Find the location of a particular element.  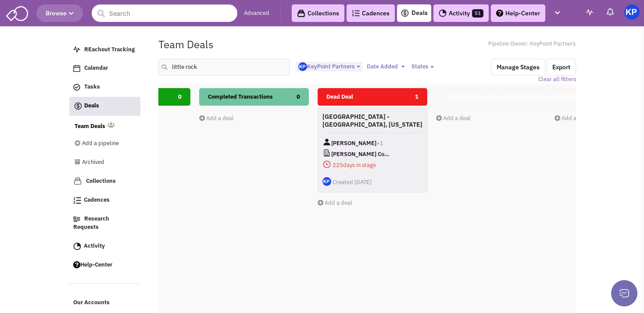

button: Export is located at coordinates (561, 67).